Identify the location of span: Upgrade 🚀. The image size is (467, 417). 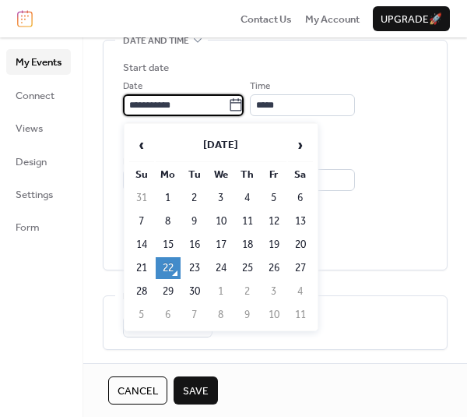
(411, 19).